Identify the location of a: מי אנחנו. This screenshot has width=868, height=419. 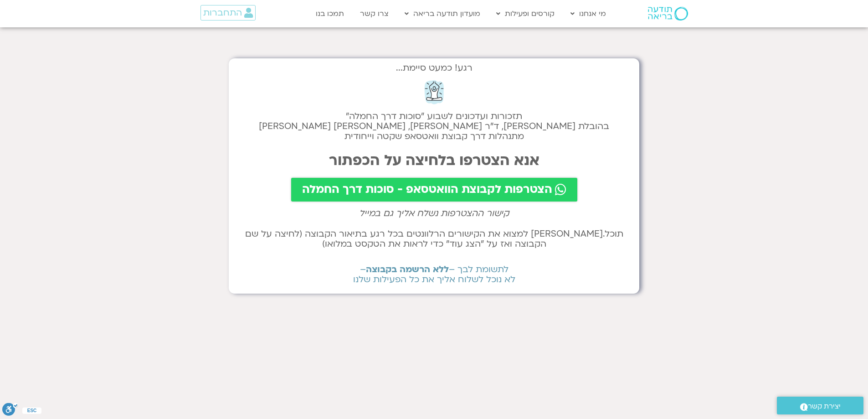
(588, 13).